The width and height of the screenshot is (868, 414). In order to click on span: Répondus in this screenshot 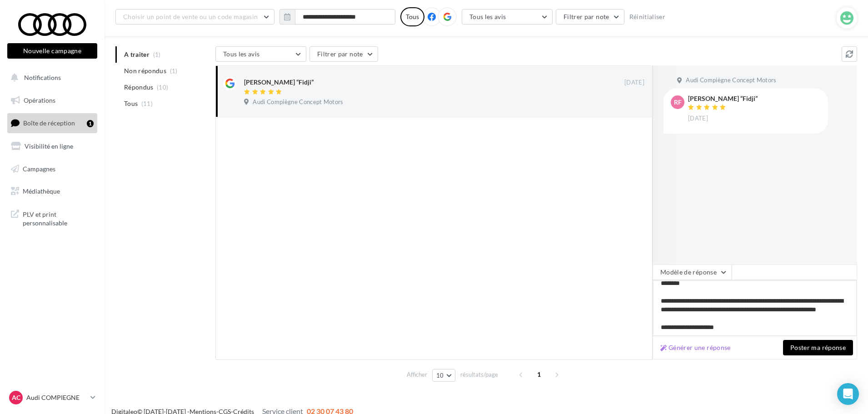, I will do `click(139, 88)`.